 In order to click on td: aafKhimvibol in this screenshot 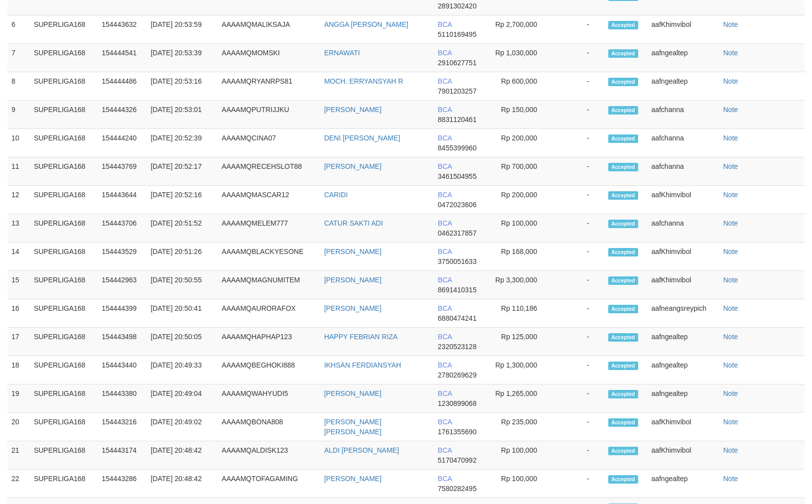, I will do `click(682, 257)`.